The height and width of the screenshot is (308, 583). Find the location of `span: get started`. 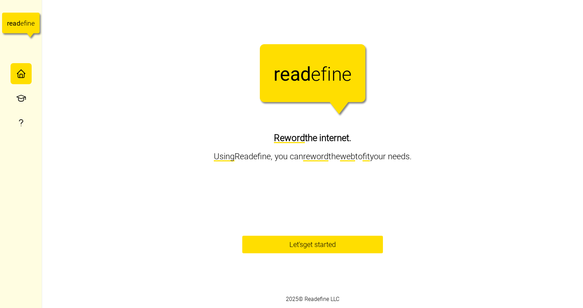

span: get started is located at coordinates (319, 245).